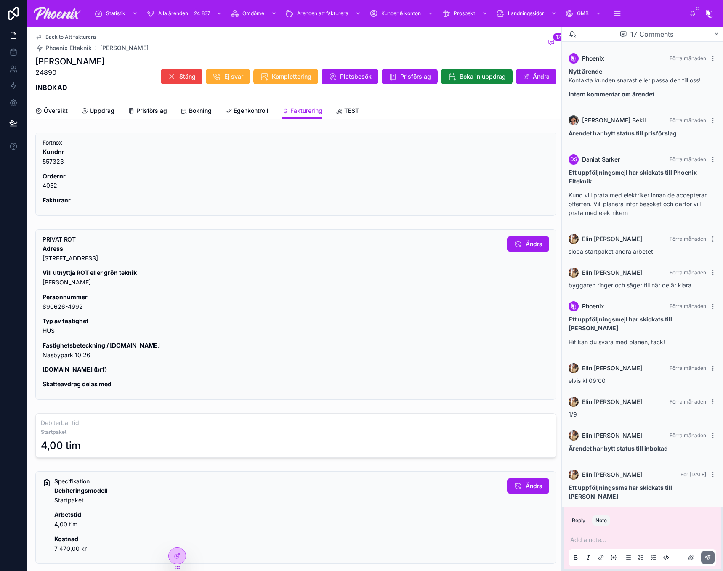 The width and height of the screenshot is (723, 571). I want to click on span: Phoenix Elteknik, so click(69, 48).